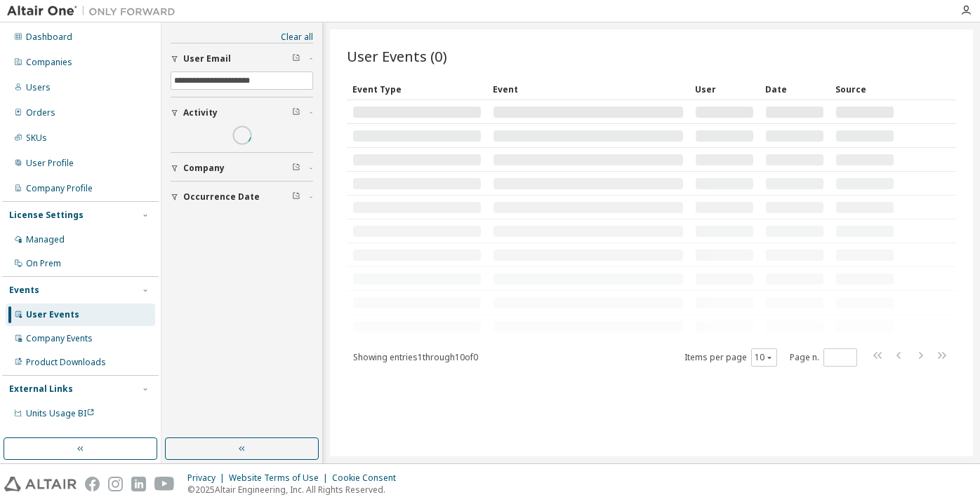 The width and height of the screenshot is (980, 504). Describe the element at coordinates (417, 89) in the screenshot. I see `div: Event Type` at that location.